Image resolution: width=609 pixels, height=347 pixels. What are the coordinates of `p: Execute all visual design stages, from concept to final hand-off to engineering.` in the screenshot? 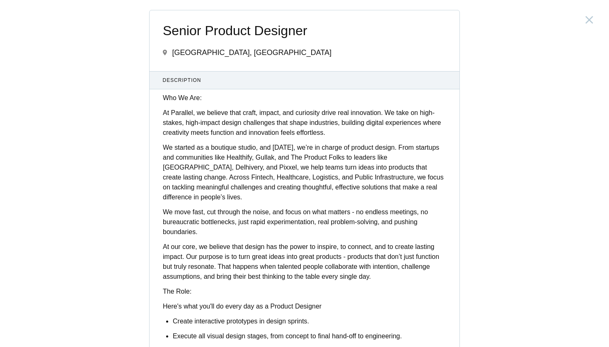 It's located at (309, 337).